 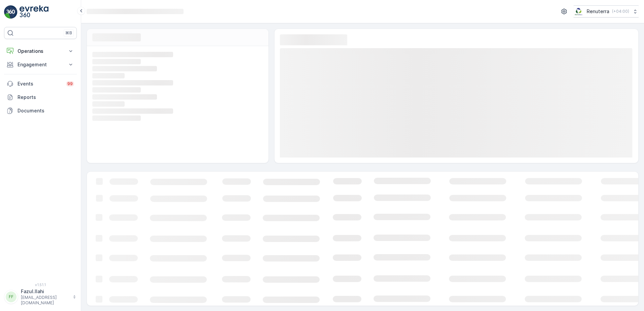 What do you see at coordinates (45, 98) in the screenshot?
I see `p: Reports` at bounding box center [45, 98].